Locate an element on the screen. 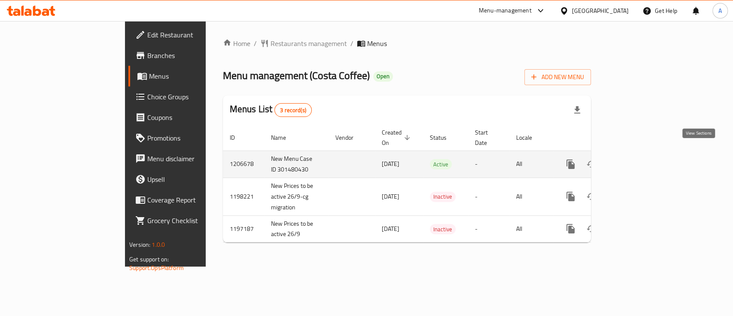 This screenshot has width=733, height=316. h2: Menus List is located at coordinates (270, 109).